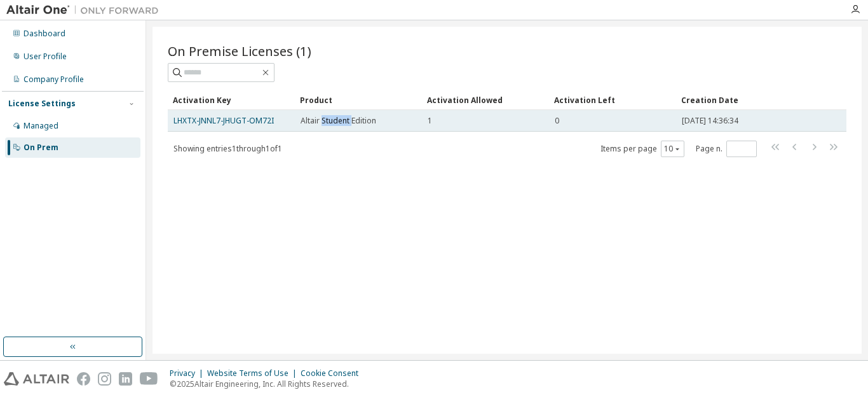  What do you see at coordinates (240, 51) in the screenshot?
I see `span: On Premise Licenses (1)` at bounding box center [240, 51].